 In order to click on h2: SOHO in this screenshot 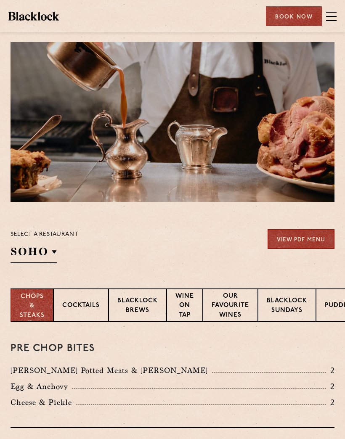, I will do `click(34, 254)`.